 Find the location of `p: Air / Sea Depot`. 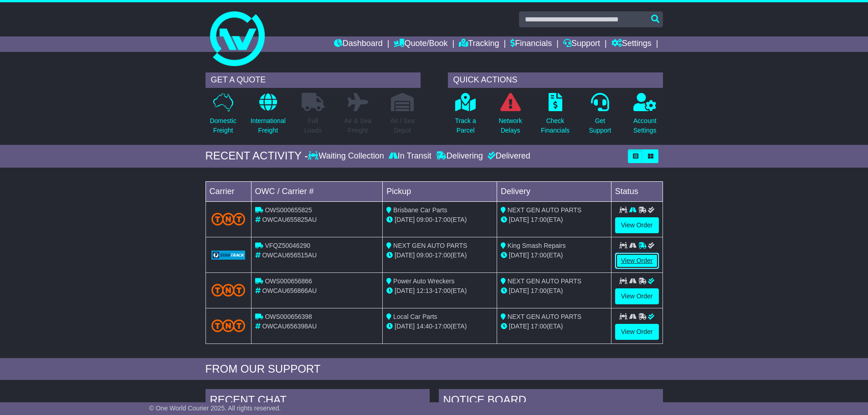

p: Air / Sea Depot is located at coordinates (403, 126).